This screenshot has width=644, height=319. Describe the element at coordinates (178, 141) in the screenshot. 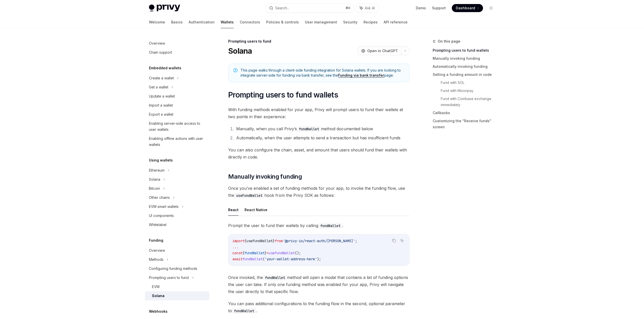

I see `div: Enabling offline actions with user wallets` at that location.